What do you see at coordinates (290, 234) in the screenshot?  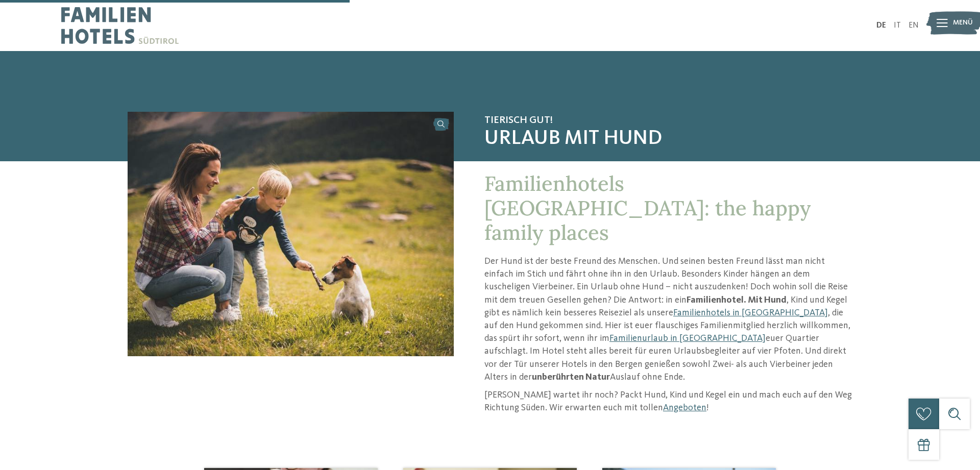 I see `a: Familienhotel: Mit Hund in den Urlaub` at bounding box center [290, 234].